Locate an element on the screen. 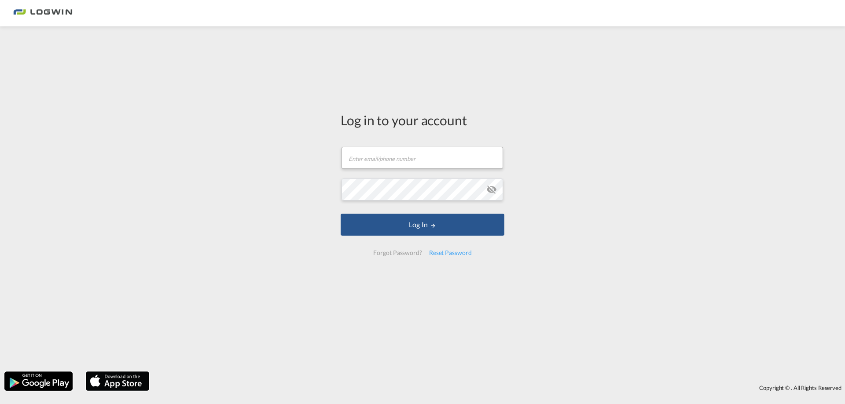  button: LOGIN is located at coordinates (423, 225).